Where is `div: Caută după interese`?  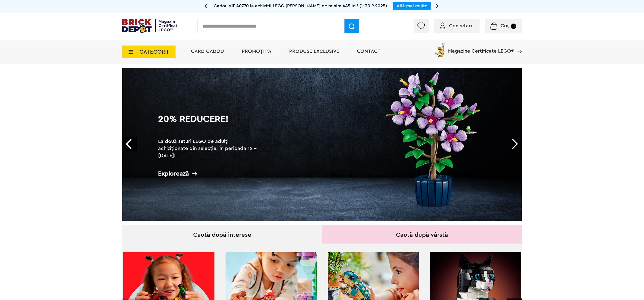 div: Caută după interese is located at coordinates (222, 234).